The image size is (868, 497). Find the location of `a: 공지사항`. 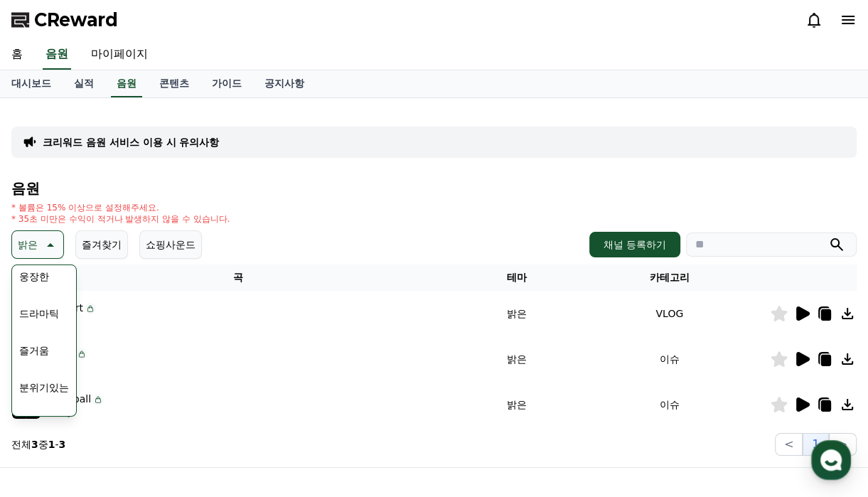

a: 공지사항 is located at coordinates (285, 84).